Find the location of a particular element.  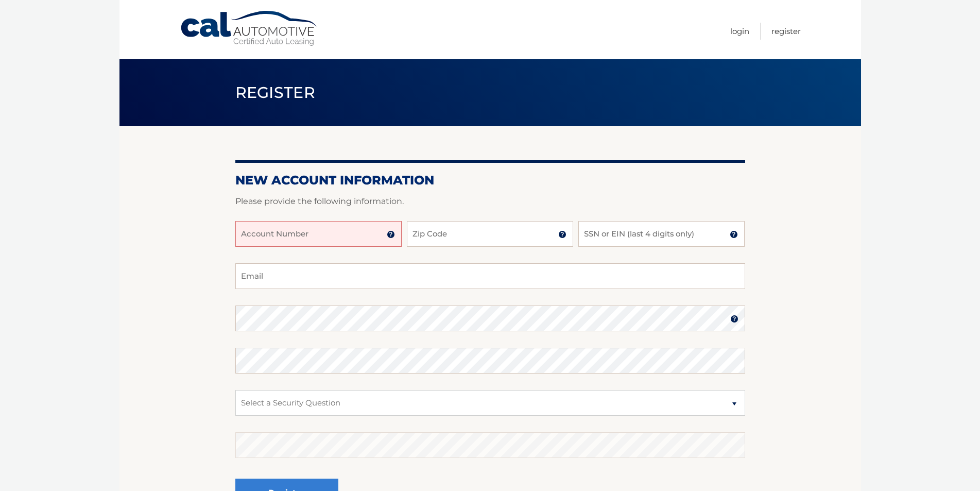

h2: New Account Information is located at coordinates (490, 181).